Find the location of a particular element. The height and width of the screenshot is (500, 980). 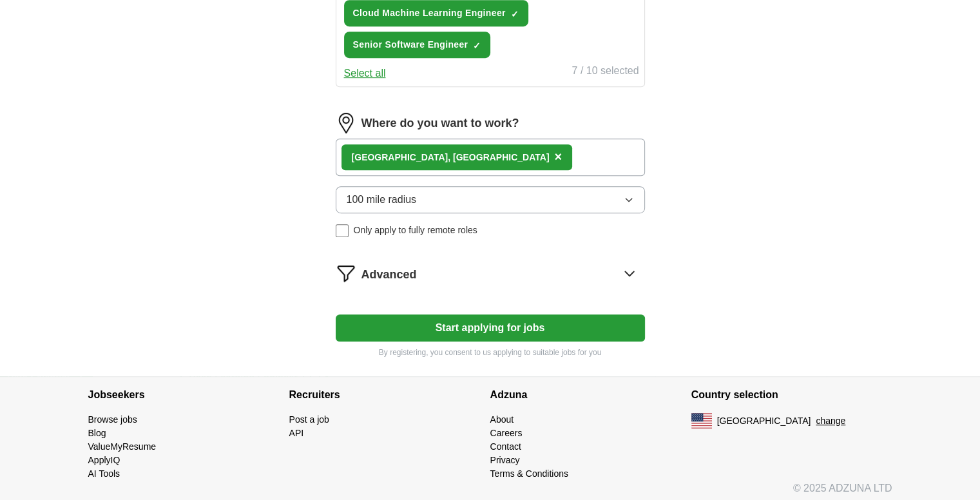

span: Only apply to fully remote roles is located at coordinates (415, 230).